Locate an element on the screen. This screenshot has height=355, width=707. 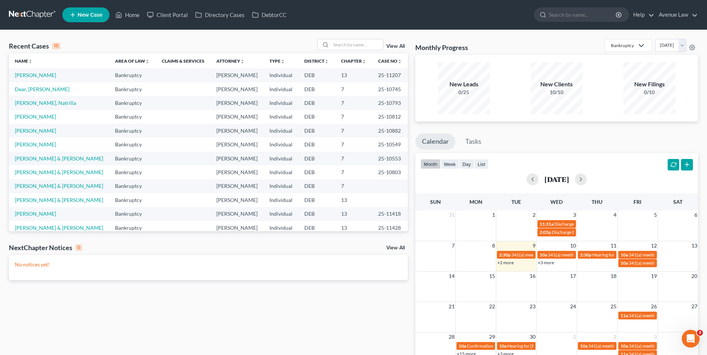
span: 10 is located at coordinates (573, 246).